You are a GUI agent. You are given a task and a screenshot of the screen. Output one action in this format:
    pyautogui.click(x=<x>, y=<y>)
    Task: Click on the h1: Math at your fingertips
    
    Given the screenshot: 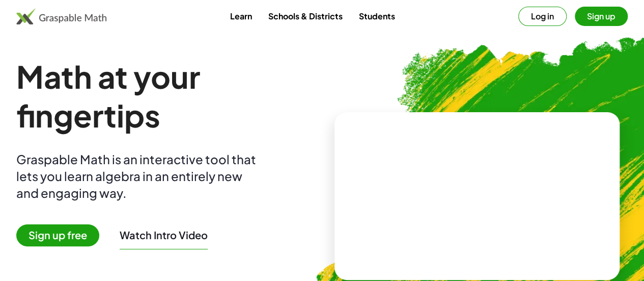 What is the action you would take?
    pyautogui.click(x=167, y=96)
    